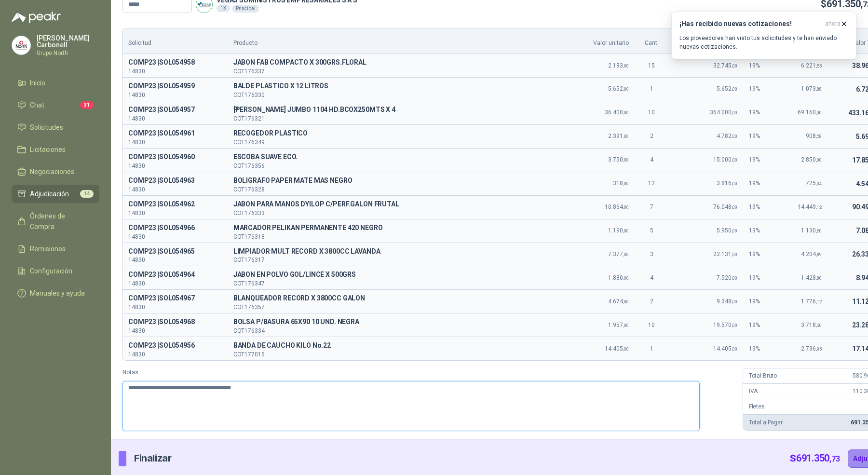  I want to click on p: R, so click(399, 134).